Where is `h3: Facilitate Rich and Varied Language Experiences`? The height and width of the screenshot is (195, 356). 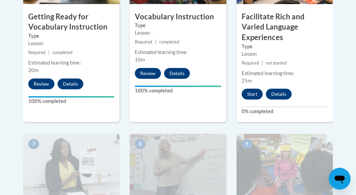
h3: Facilitate Rich and Varied Language Experiences is located at coordinates (284, 27).